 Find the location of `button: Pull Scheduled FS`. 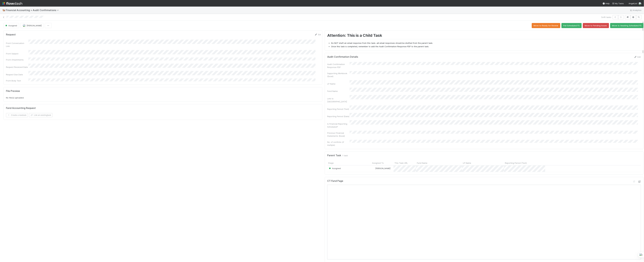

button: Pull Scheduled FS is located at coordinates (571, 25).